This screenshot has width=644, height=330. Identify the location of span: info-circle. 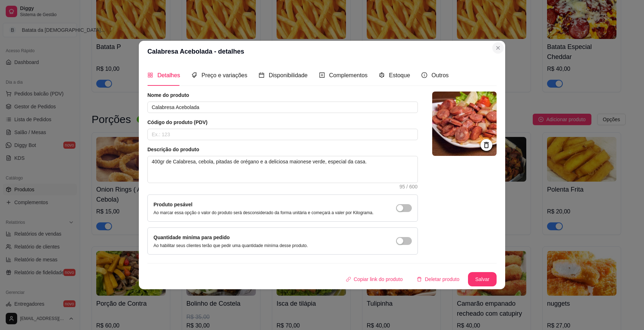
(424, 75).